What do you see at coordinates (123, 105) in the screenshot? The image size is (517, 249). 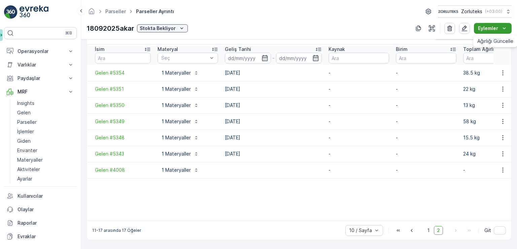 I see `a: Gelen #5350` at bounding box center [123, 105].